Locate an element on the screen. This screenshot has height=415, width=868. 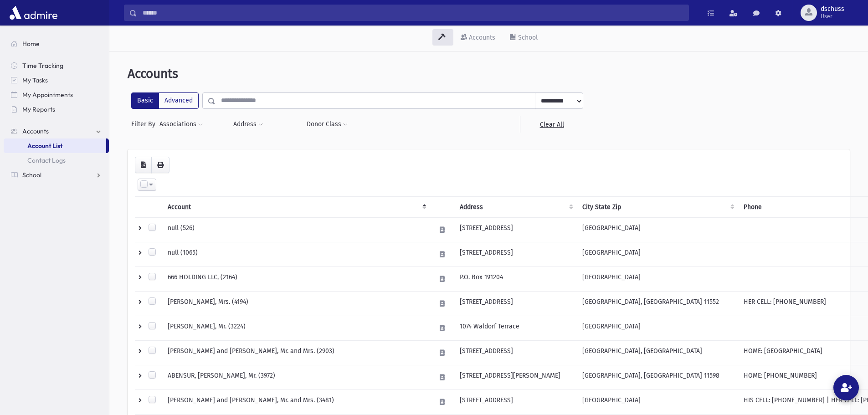
button: Address is located at coordinates (248, 125).